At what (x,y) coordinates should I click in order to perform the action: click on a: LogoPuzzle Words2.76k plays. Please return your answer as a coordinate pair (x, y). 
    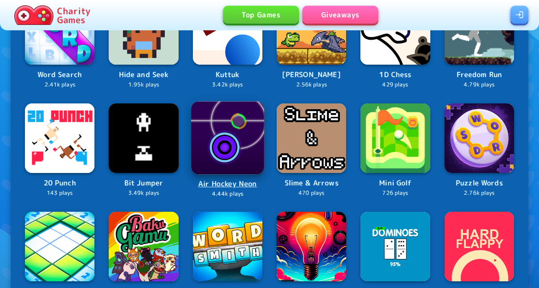
    Looking at the image, I should click on (480, 150).